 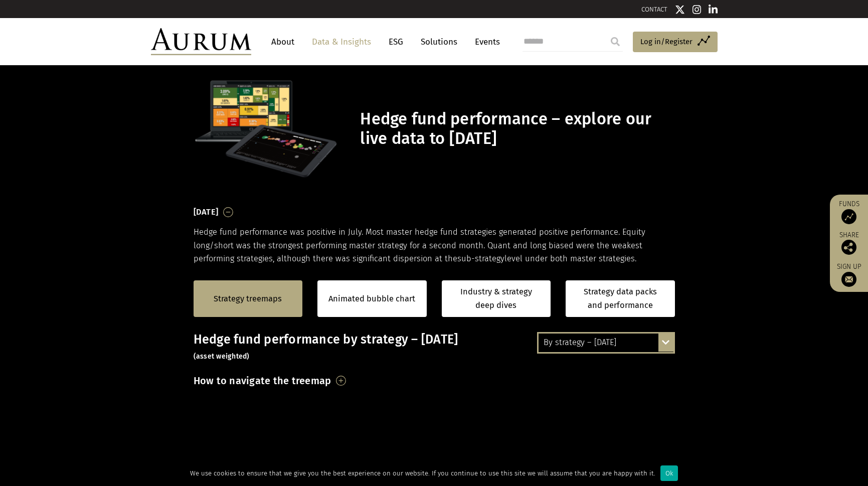 What do you see at coordinates (222, 356) in the screenshot?
I see `small: (asset weighted)` at bounding box center [222, 356].